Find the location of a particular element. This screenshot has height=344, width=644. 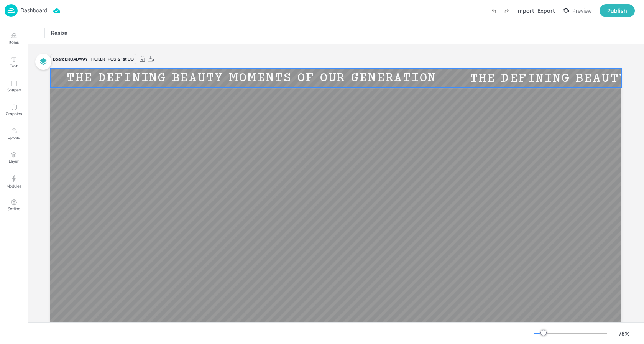

span: Resize is located at coordinates (59, 33).